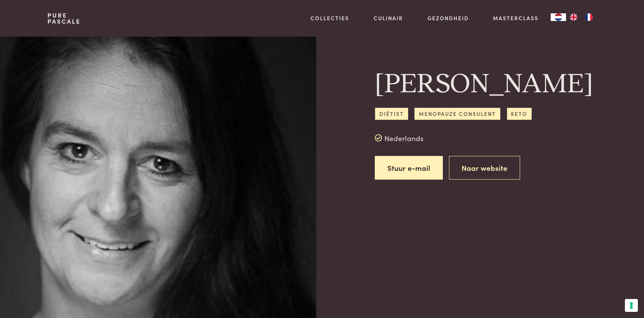 This screenshot has height=318, width=644. I want to click on a: PurePascale, so click(64, 18).